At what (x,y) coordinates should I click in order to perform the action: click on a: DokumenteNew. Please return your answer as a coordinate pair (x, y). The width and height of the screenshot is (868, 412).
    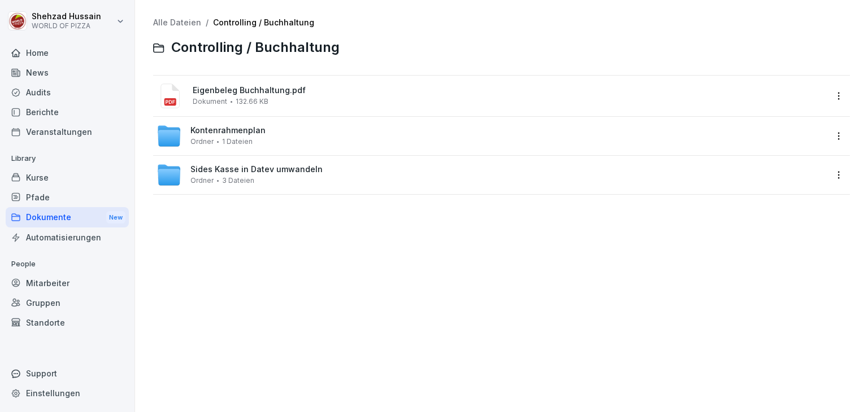
    Looking at the image, I should click on (67, 217).